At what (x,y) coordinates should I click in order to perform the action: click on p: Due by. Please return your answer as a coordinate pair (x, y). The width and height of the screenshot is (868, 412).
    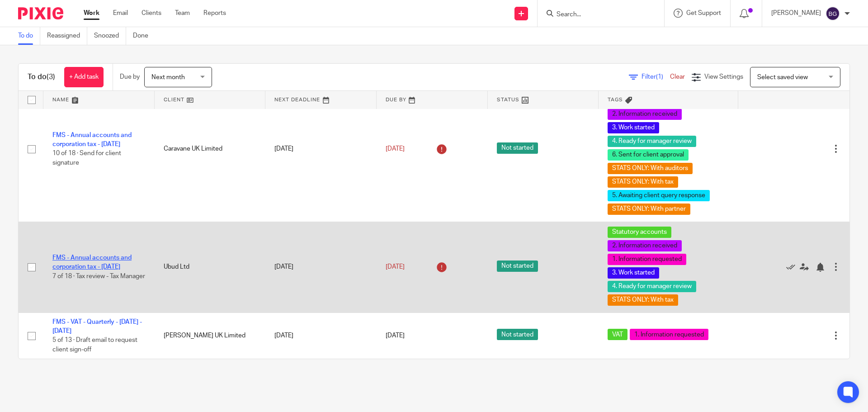
    Looking at the image, I should click on (130, 77).